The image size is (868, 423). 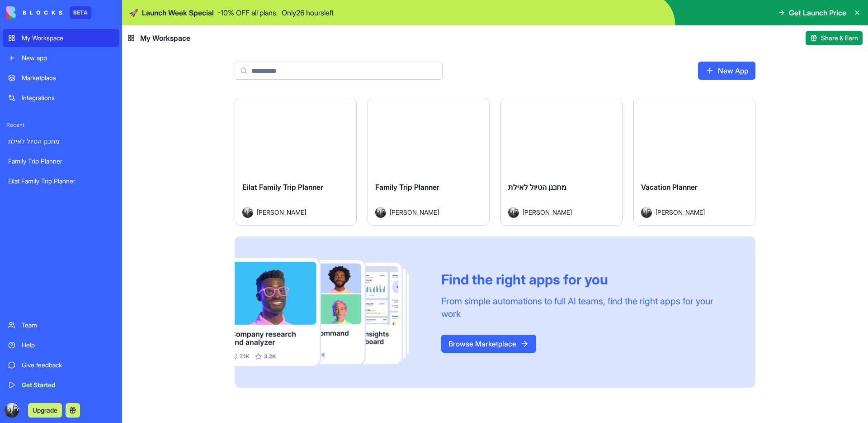 I want to click on img: Frame_181_egmpey.png, so click(x=331, y=312).